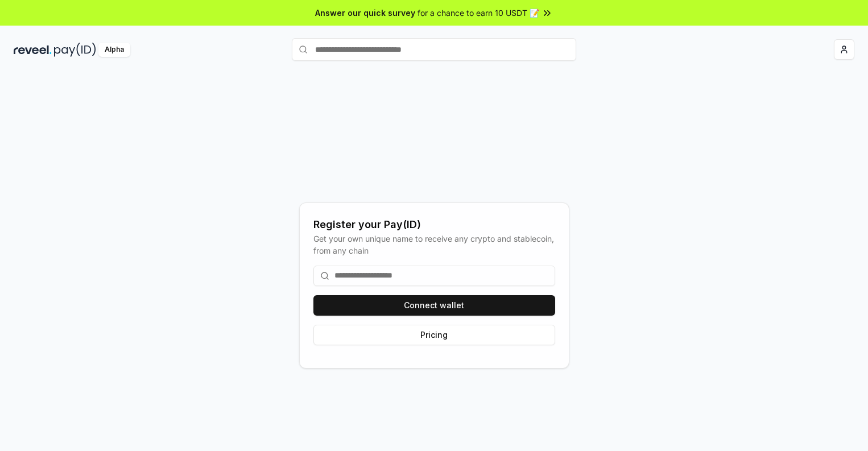  What do you see at coordinates (434, 306) in the screenshot?
I see `button: Connect wallet` at bounding box center [434, 306].